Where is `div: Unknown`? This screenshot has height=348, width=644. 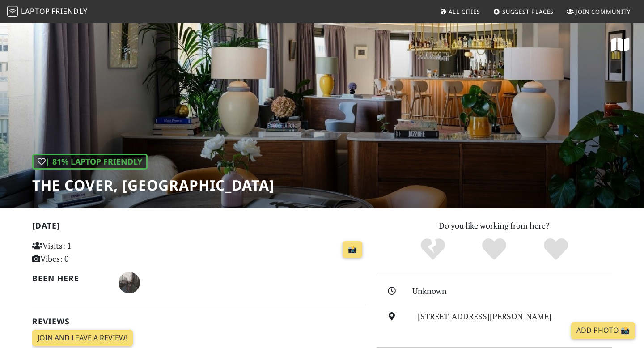
div: Unknown is located at coordinates (515, 291).